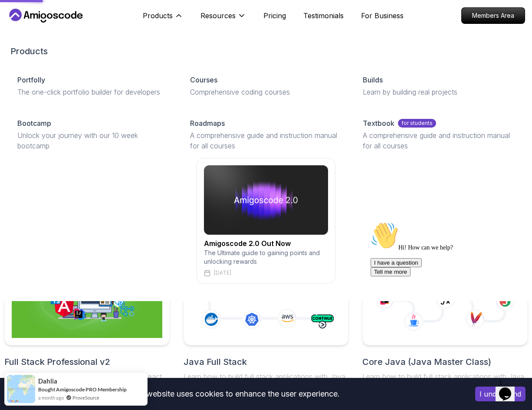  I want to click on p: for students, so click(417, 123).